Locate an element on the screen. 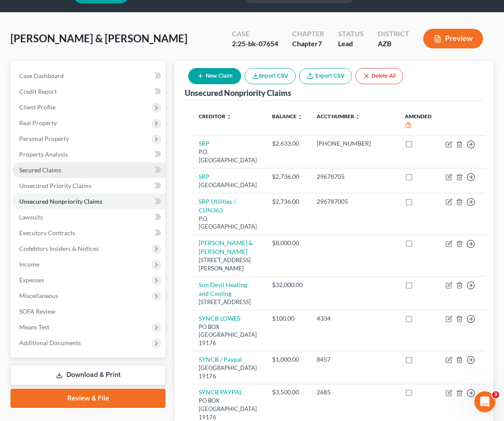  span: Unsecured Nonpriority Claims is located at coordinates (61, 201).